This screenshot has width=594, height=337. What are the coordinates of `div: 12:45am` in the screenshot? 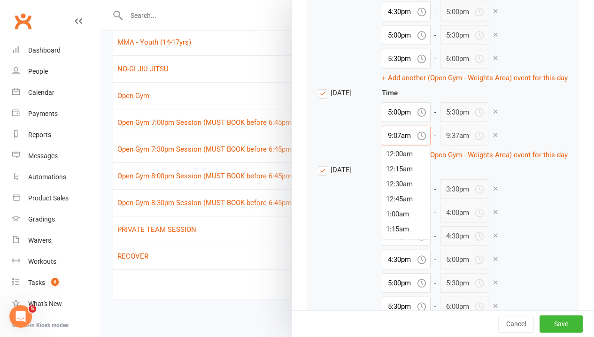 It's located at (406, 199).